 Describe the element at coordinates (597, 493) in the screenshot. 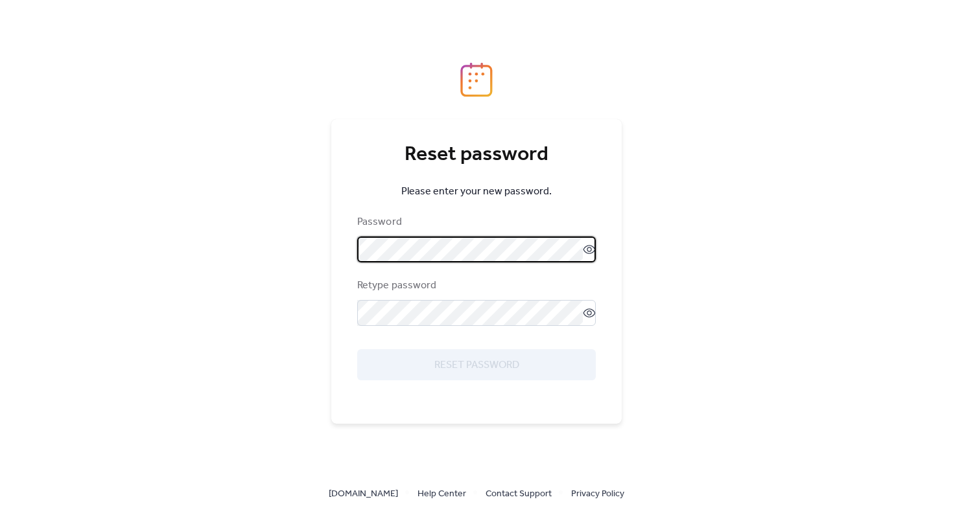

I see `a: Privacy Policy` at that location.